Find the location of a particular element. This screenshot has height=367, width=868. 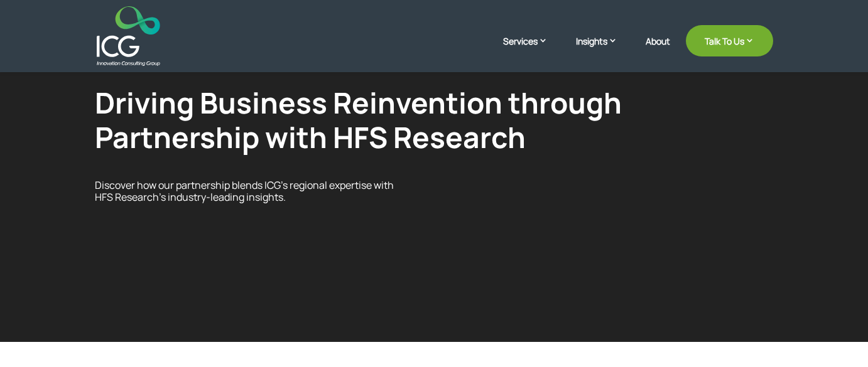

span: Driving Business Reinvention through is located at coordinates (359, 102).